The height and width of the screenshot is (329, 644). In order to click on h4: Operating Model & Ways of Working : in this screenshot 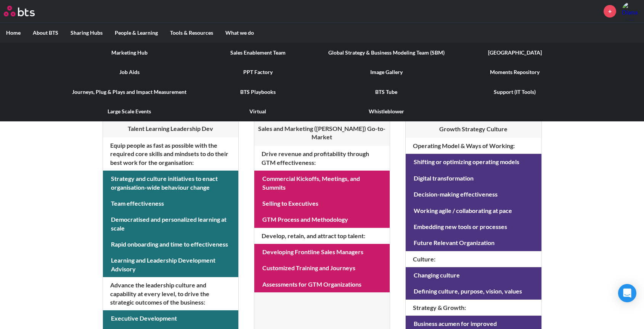, I will do `click(473, 146)`.